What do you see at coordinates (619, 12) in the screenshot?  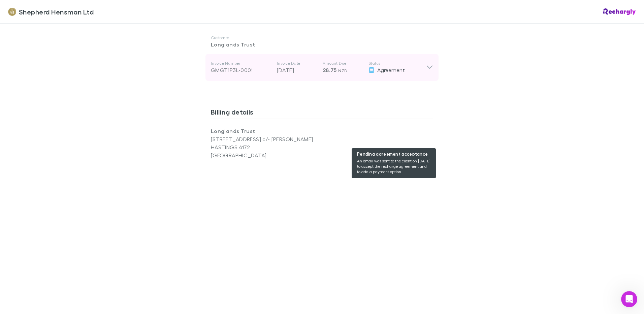 I see `img: Rechargly Logo` at bounding box center [619, 12].